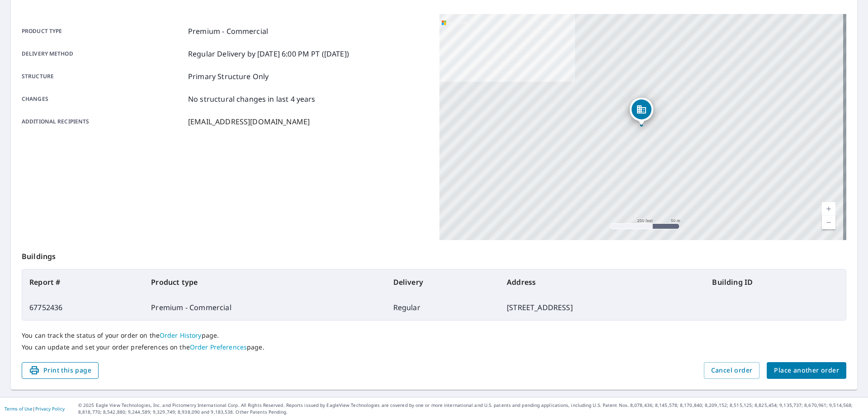 Image resolution: width=868 pixels, height=420 pixels. Describe the element at coordinates (103, 31) in the screenshot. I see `p: Product type` at that location.